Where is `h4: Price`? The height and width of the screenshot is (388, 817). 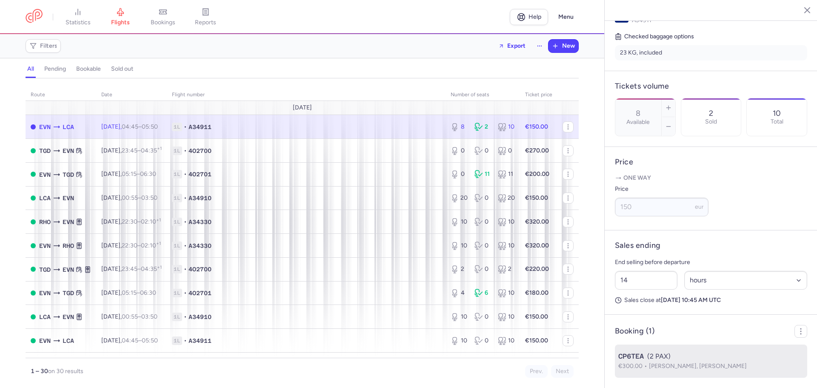 h4: Price is located at coordinates (711, 162).